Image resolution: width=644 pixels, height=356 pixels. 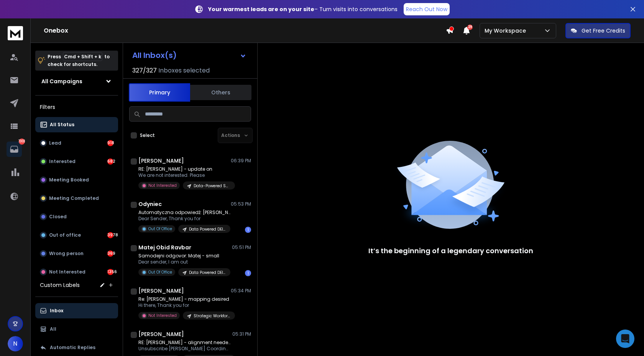 I want to click on button: Meeting Booked, so click(x=77, y=180).